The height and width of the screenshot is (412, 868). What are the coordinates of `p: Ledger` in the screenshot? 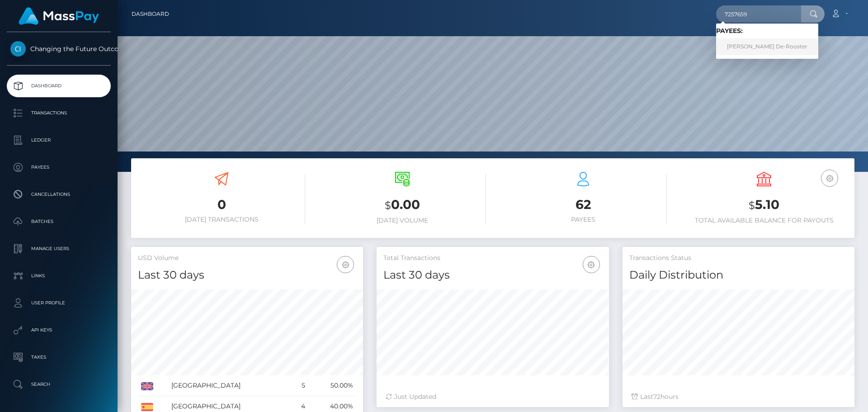 It's located at (58, 140).